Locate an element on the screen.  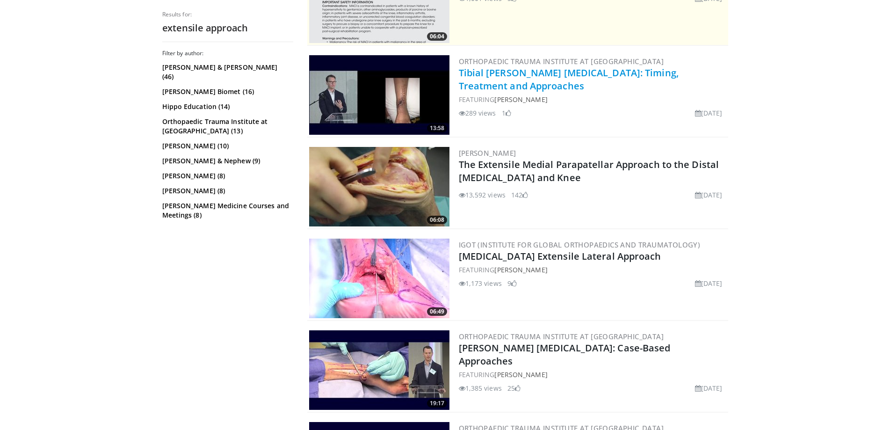
h2: extensile approach is located at coordinates (228, 28).